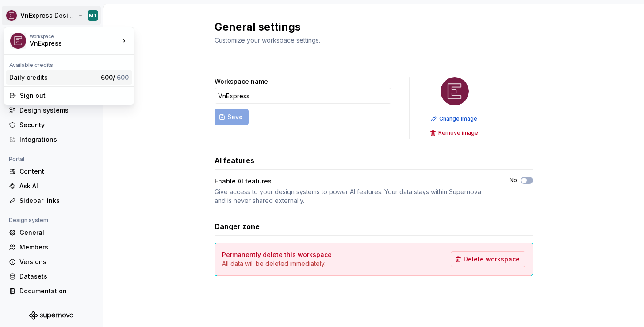 This screenshot has width=644, height=327. I want to click on div: Sign out, so click(74, 96).